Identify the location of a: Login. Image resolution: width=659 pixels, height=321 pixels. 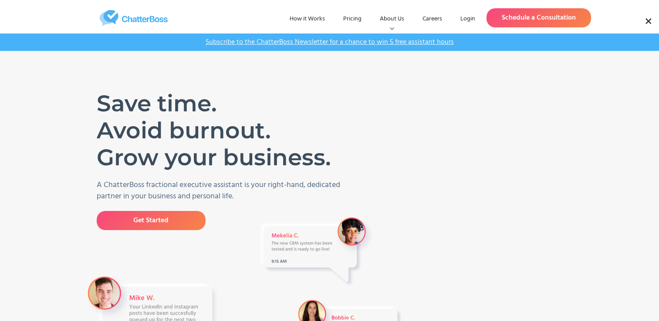
(468, 19).